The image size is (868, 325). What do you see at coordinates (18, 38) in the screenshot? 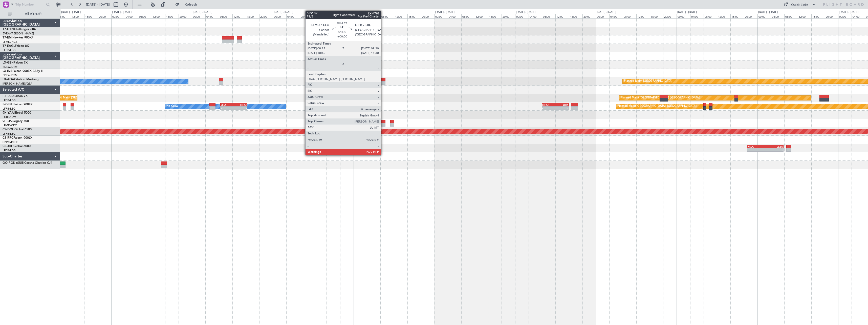
I see `a: T7-EMIHawker 900XP` at bounding box center [18, 38].